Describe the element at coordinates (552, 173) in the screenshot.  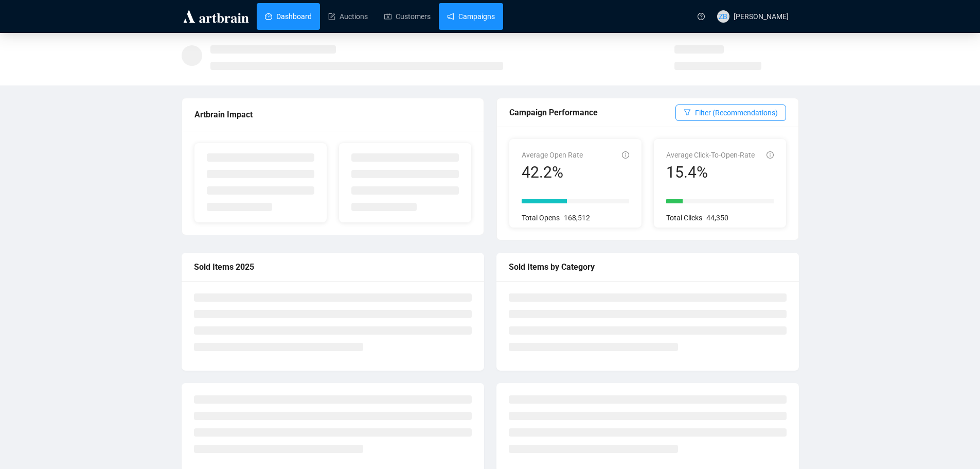
I see `div: 42.2%` at that location.